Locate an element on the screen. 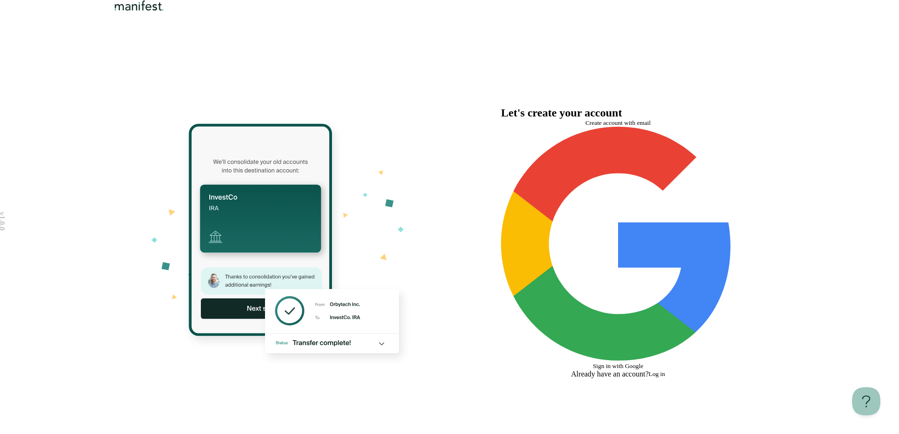  button: Sign in with Google is located at coordinates (618, 249).